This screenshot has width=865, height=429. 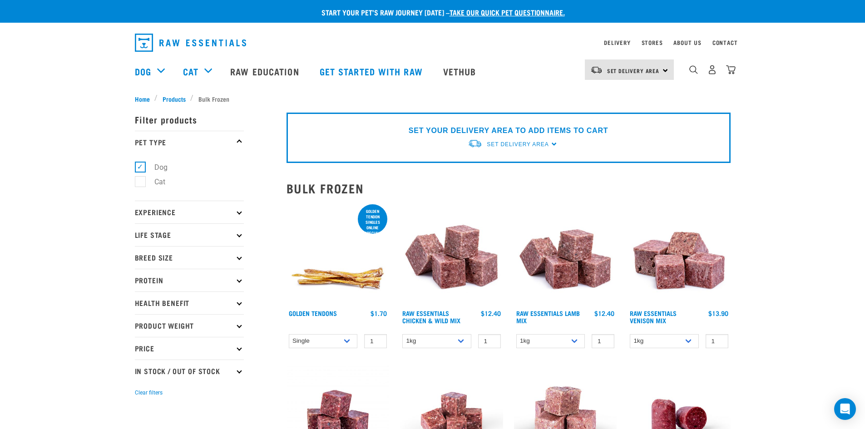 I want to click on h2: Bulk Frozen, so click(x=509, y=188).